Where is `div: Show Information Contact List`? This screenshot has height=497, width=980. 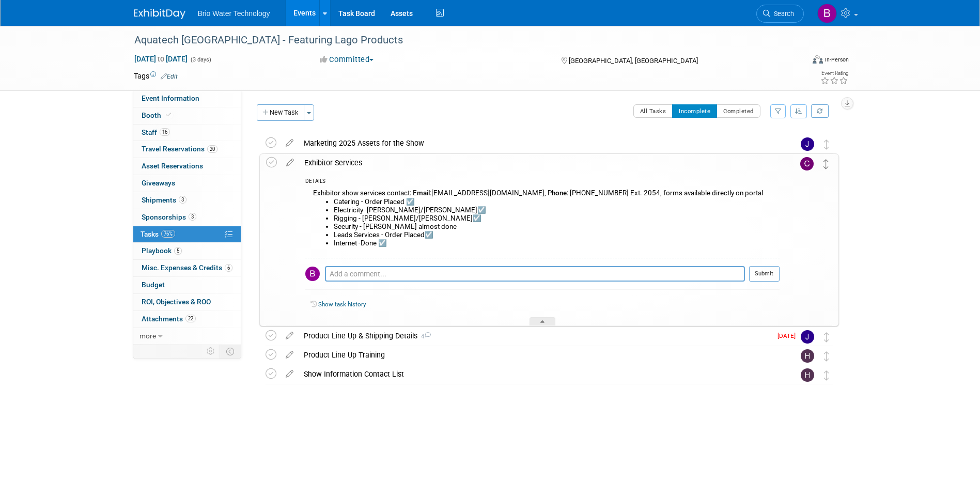 div: Show Information Contact List is located at coordinates (540, 375).